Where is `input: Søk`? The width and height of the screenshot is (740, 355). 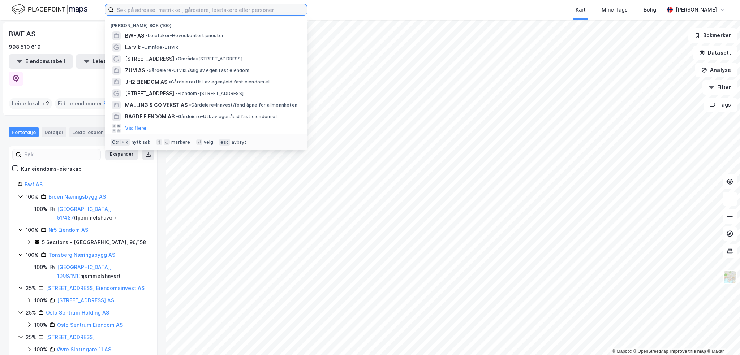
input: Søk is located at coordinates (61, 155).